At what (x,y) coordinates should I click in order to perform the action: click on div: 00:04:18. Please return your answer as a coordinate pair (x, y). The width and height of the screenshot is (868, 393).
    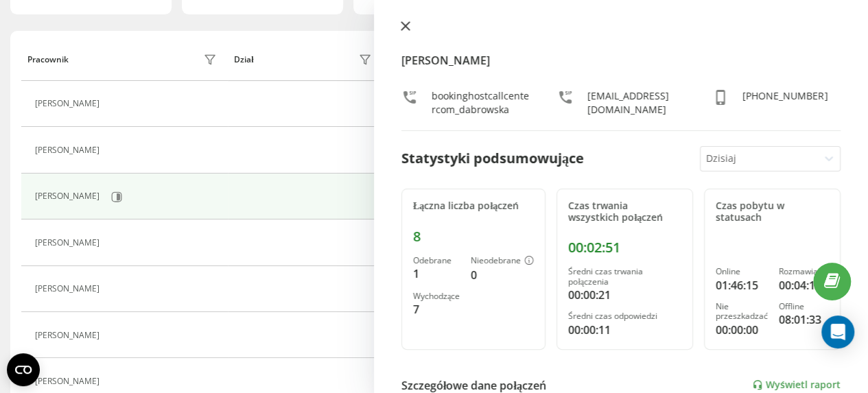
    Looking at the image, I should click on (804, 285).